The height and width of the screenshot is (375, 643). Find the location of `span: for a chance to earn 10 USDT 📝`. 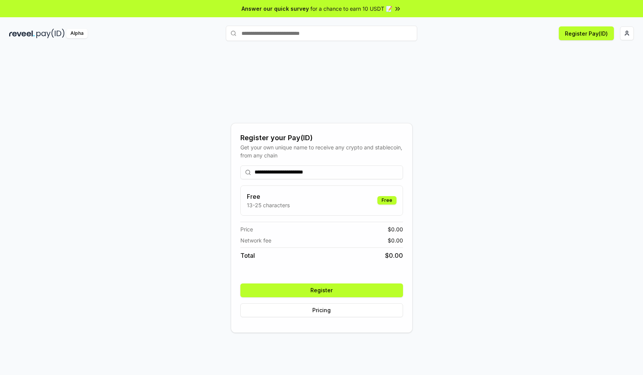

span: for a chance to earn 10 USDT 📝 is located at coordinates (351, 8).